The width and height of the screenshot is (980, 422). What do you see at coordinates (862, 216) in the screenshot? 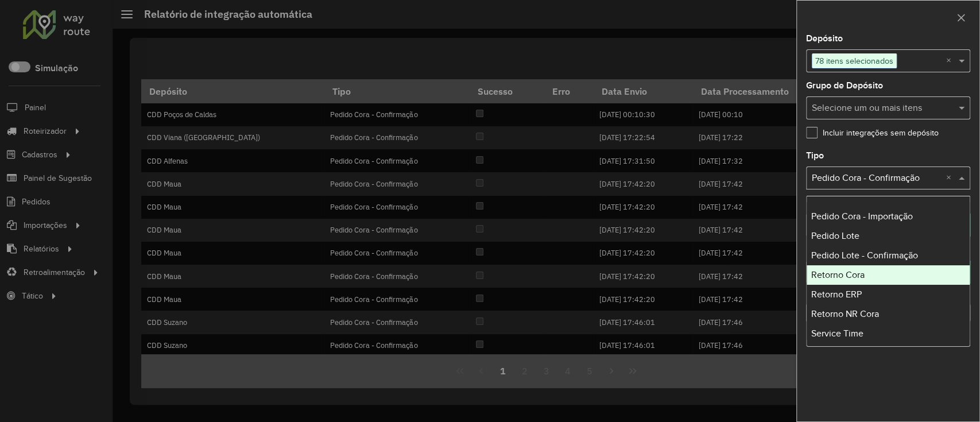
I see `span: Pedido Cora - Importação` at bounding box center [862, 216].